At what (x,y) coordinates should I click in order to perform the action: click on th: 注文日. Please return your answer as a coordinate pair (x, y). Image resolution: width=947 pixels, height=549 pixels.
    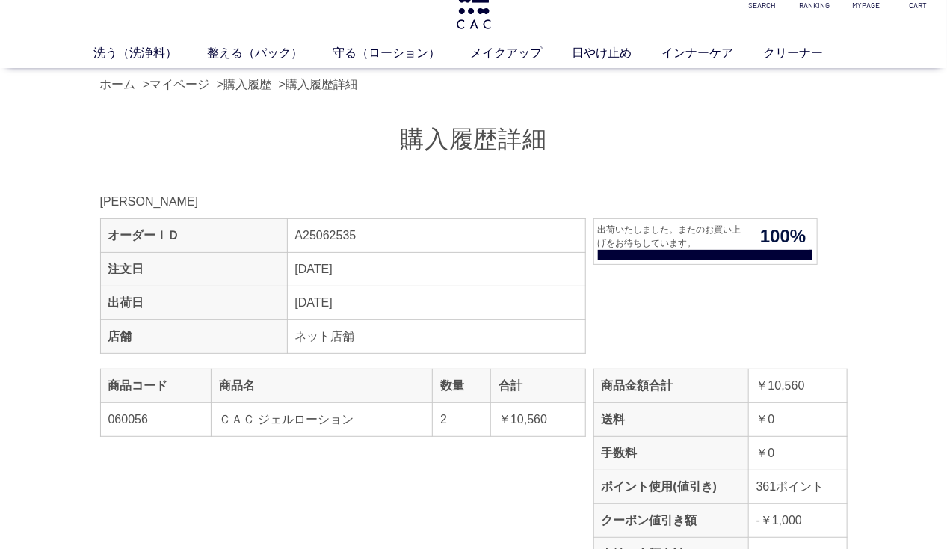
    Looking at the image, I should click on (194, 268).